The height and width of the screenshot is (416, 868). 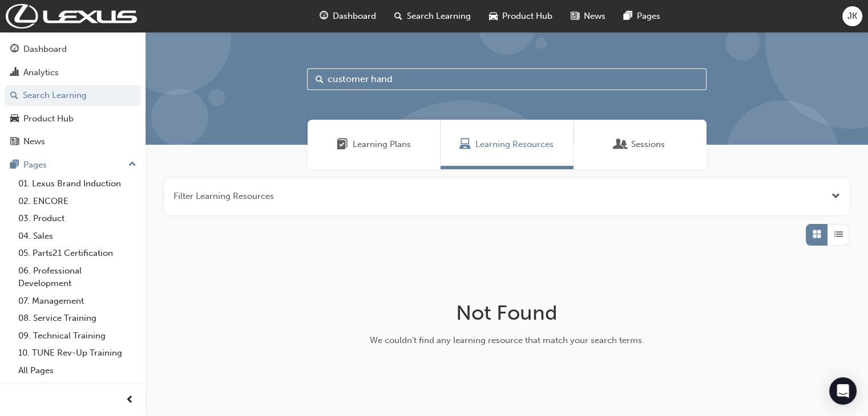 What do you see at coordinates (836, 196) in the screenshot?
I see `button: Open the filter` at bounding box center [836, 196].